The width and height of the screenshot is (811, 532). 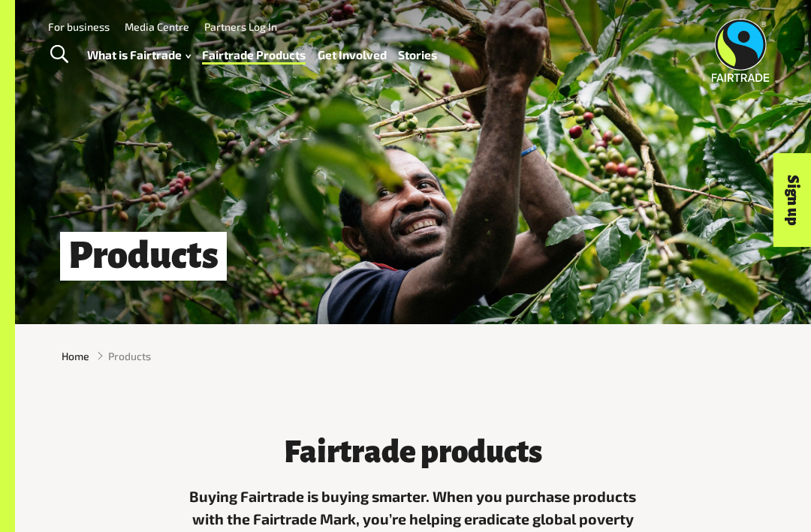 I want to click on span: Products, so click(x=129, y=356).